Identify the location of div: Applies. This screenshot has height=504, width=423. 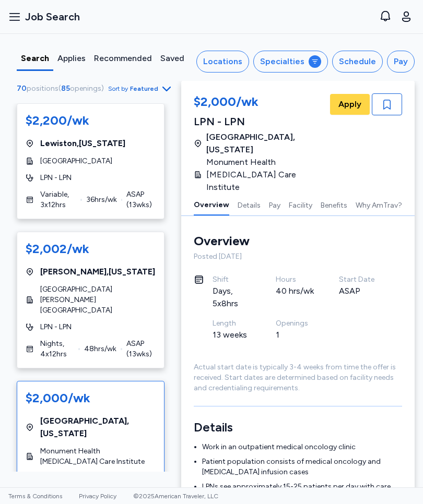
(71, 59).